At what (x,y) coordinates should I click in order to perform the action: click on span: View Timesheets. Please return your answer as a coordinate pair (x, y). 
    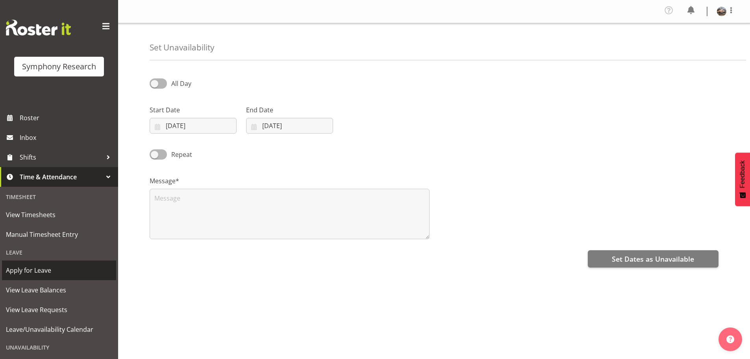
    Looking at the image, I should click on (59, 215).